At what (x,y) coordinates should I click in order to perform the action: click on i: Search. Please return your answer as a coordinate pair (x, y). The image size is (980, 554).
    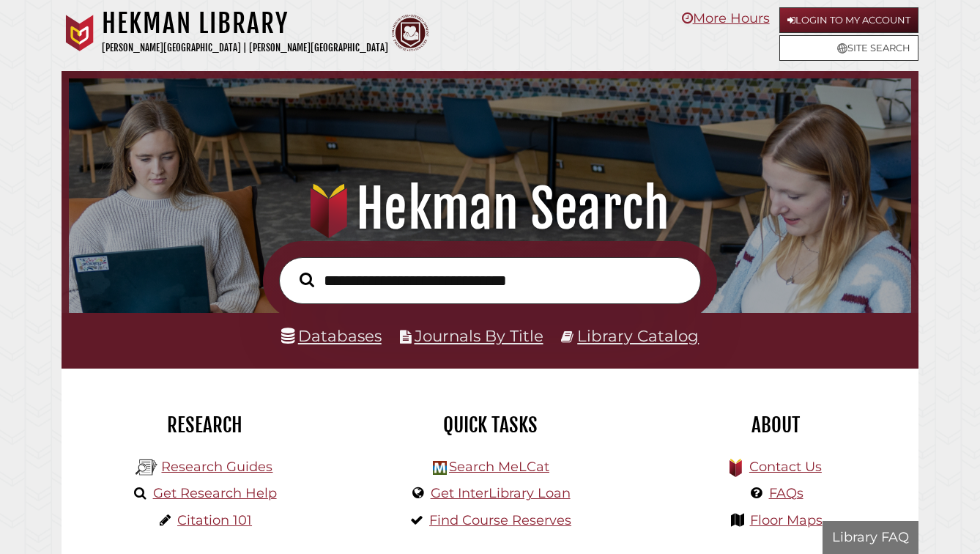
    Looking at the image, I should click on (307, 279).